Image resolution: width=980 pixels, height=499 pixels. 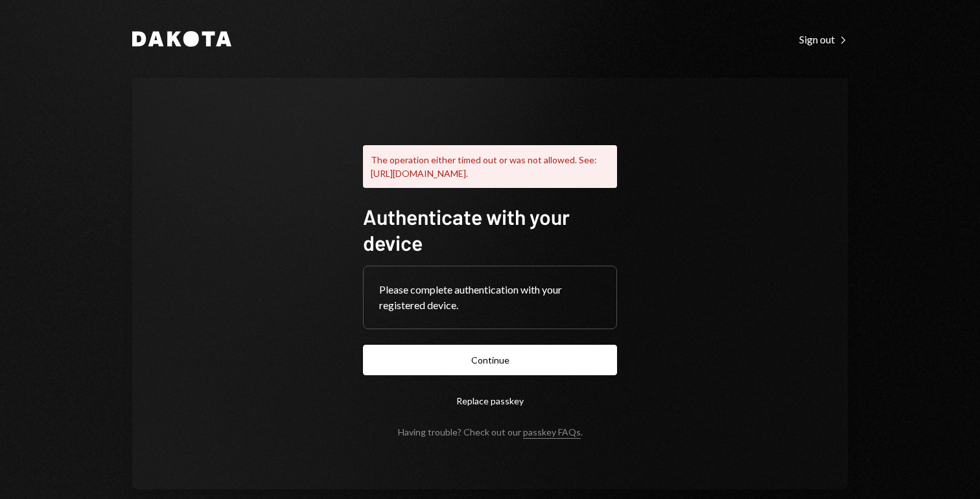 What do you see at coordinates (551, 432) in the screenshot?
I see `a: passkey FAQs` at bounding box center [551, 432].